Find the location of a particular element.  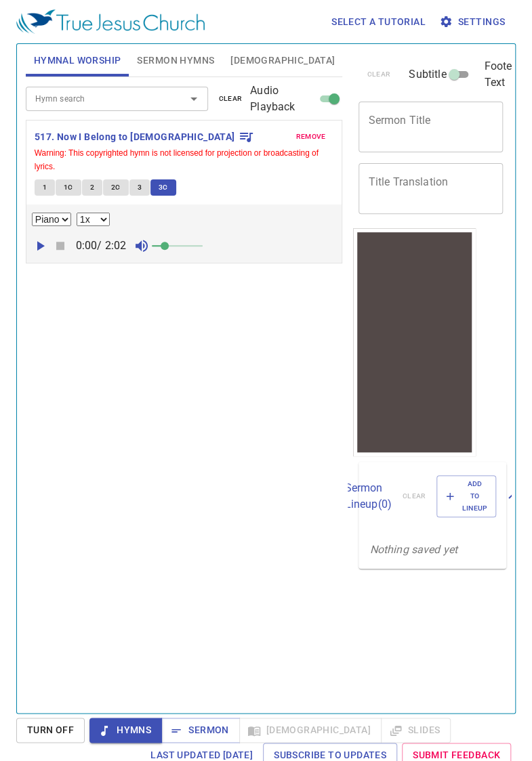

span: 2C is located at coordinates (116, 188).